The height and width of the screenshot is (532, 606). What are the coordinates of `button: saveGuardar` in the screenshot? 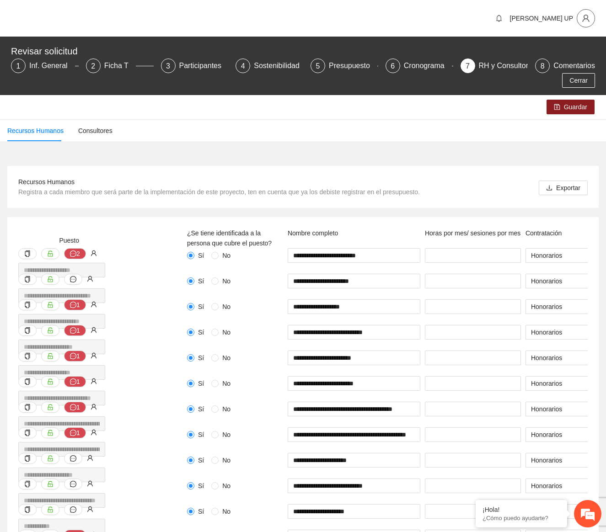 It's located at (570, 107).